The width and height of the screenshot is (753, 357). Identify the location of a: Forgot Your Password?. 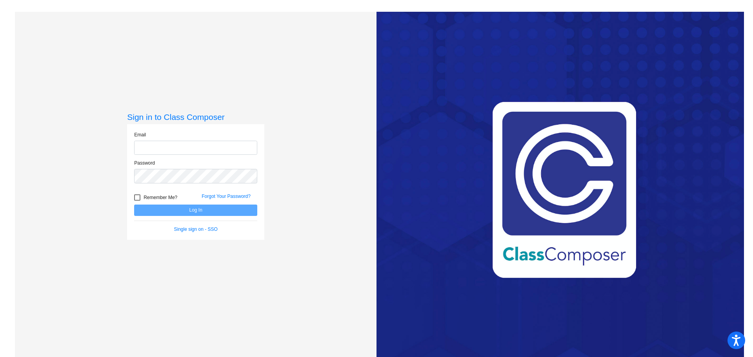
(226, 196).